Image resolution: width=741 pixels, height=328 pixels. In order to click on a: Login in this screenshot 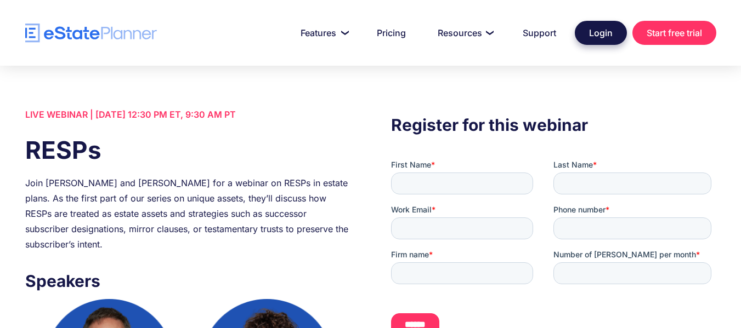, I will do `click(600, 33)`.